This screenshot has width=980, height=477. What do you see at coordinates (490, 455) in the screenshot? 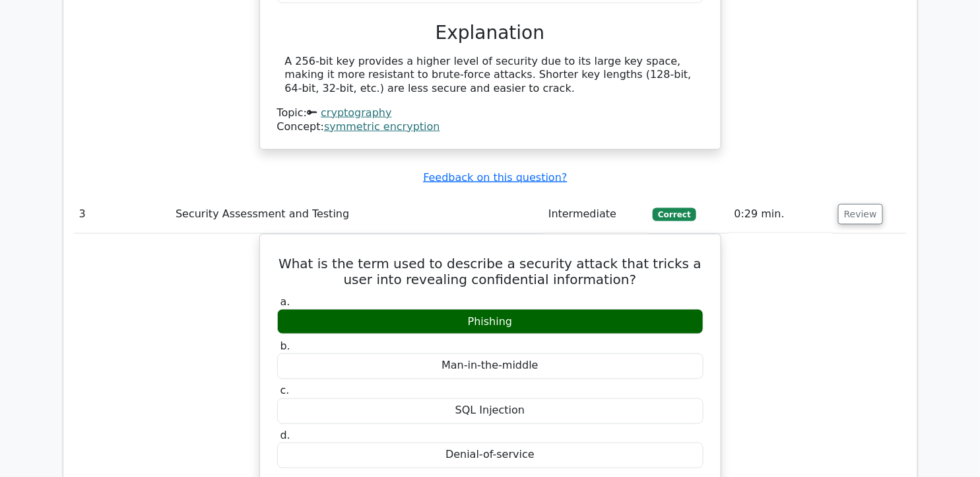
I see `div: Denial-of-service` at bounding box center [490, 455].